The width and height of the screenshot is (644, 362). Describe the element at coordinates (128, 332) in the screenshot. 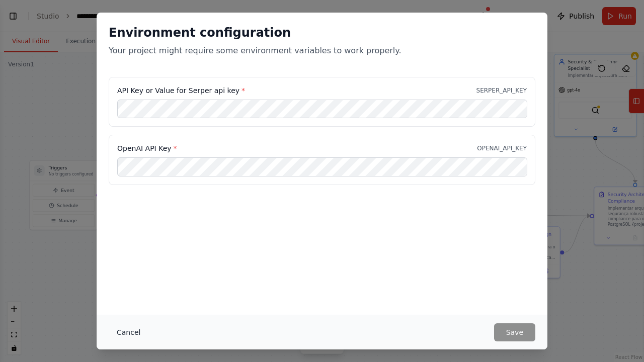

I see `button: Cancel` at that location.